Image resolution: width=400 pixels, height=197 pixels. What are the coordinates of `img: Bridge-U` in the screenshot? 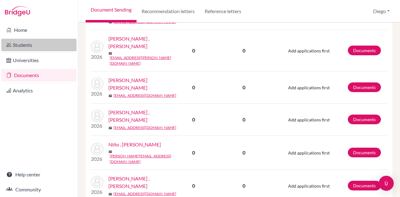 It's located at (18, 11).